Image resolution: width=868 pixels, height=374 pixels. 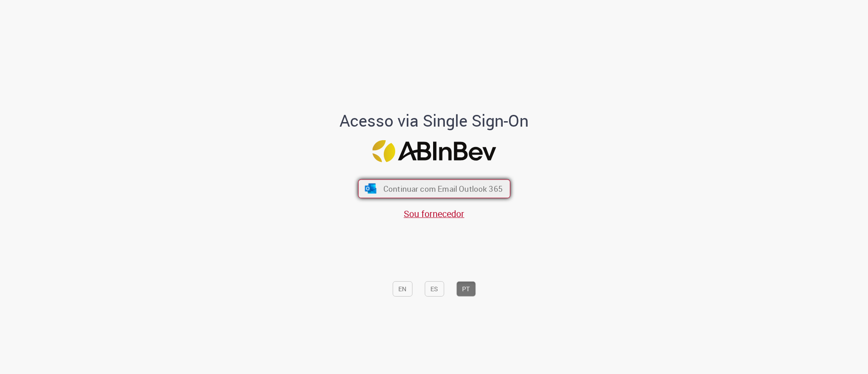 I want to click on span: Sou fornecedor, so click(x=434, y=213).